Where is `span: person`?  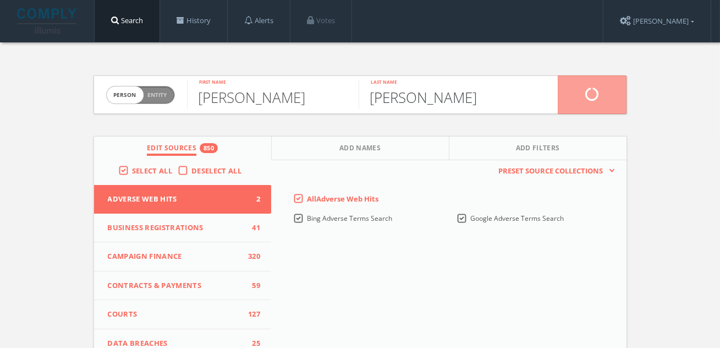 span: person is located at coordinates (125, 95).